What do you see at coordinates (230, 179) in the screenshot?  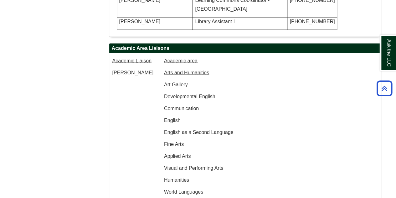 I see `p: Humanities` at bounding box center [230, 179].